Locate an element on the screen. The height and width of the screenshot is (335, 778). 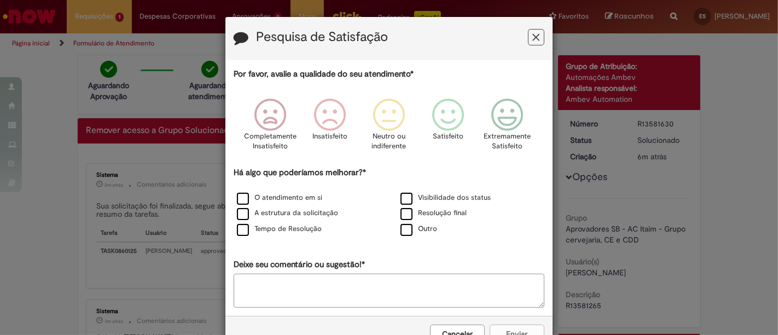
p: Completamente Insatisfeito is located at coordinates (271, 141).